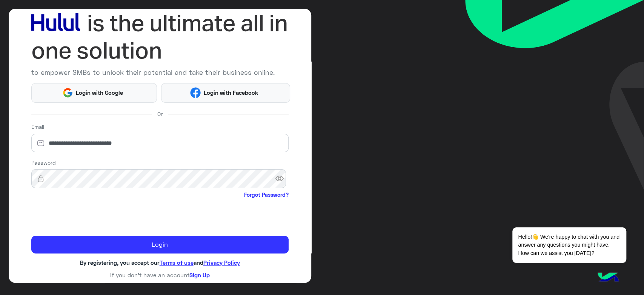 Image resolution: width=644 pixels, height=295 pixels. Describe the element at coordinates (222, 263) in the screenshot. I see `a: Privacy Policy` at that location.